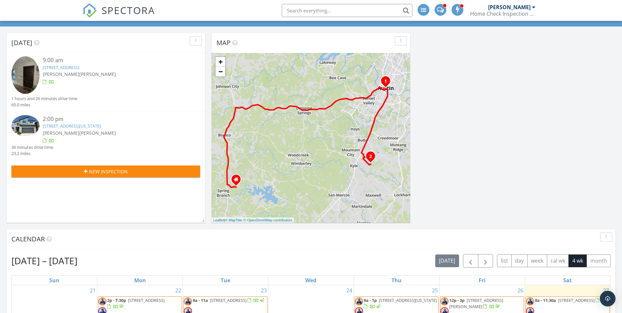 This screenshot has width=622, height=313. Describe the element at coordinates (606, 290) in the screenshot. I see `a: Go to September 27, 2025` at that location.